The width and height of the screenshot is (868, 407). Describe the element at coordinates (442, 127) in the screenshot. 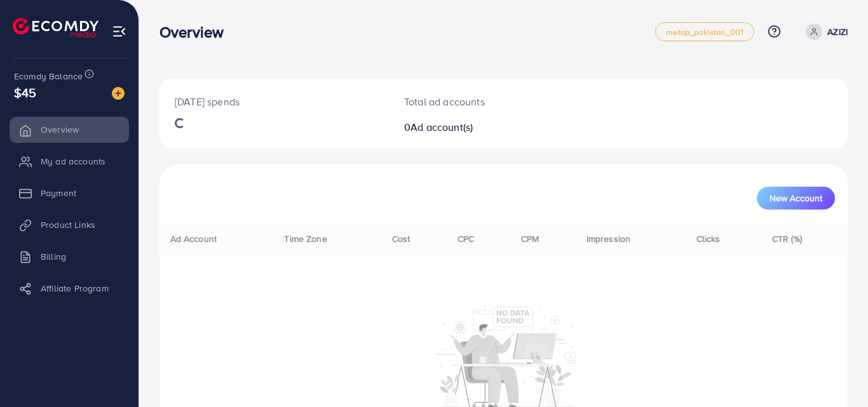

I see `span: Ad account(s)` at that location.